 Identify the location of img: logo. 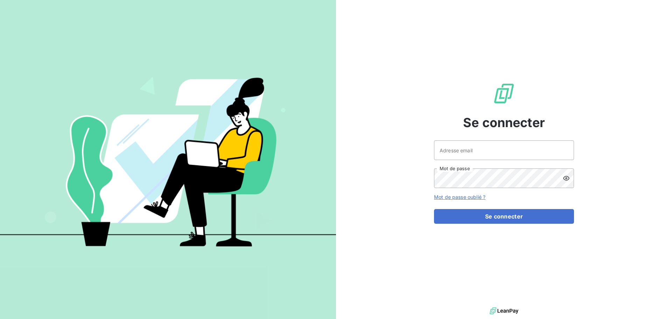
(504, 311).